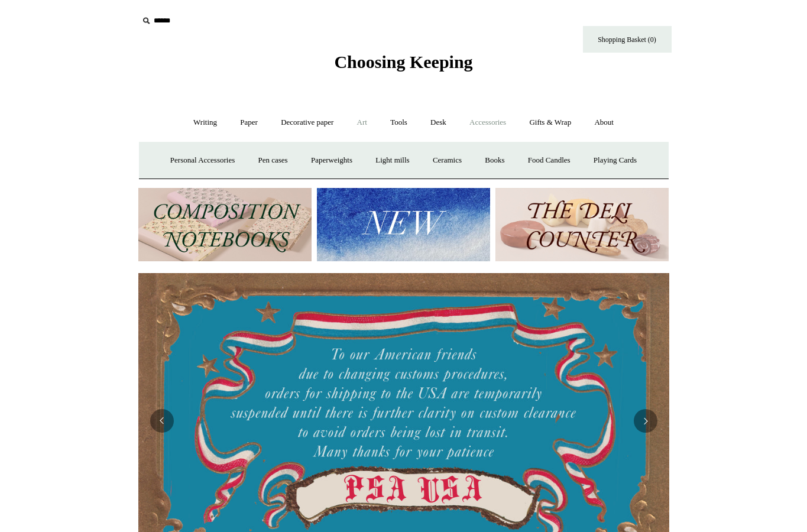 Image resolution: width=807 pixels, height=532 pixels. What do you see at coordinates (615, 160) in the screenshot?
I see `a: Playing Cards` at bounding box center [615, 160].